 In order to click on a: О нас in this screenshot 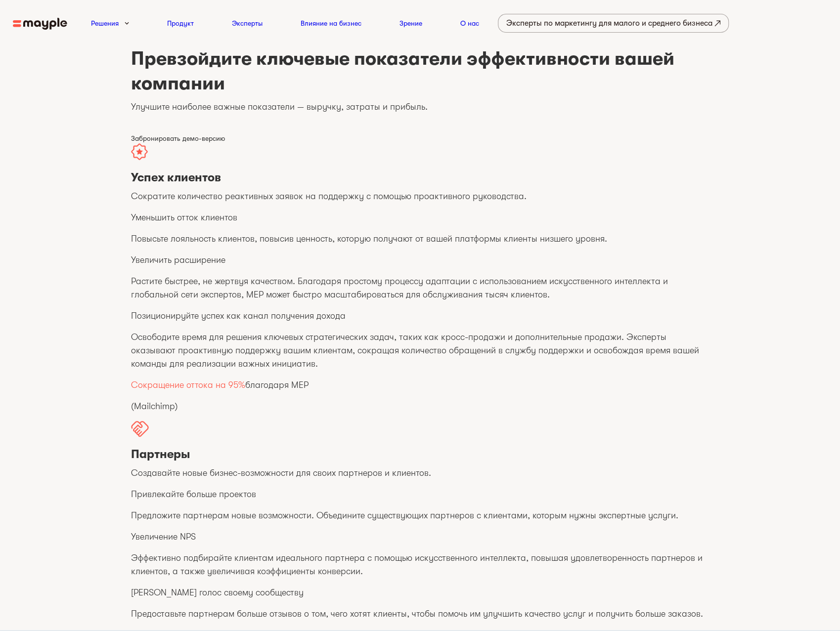, I will do `click(469, 23)`.